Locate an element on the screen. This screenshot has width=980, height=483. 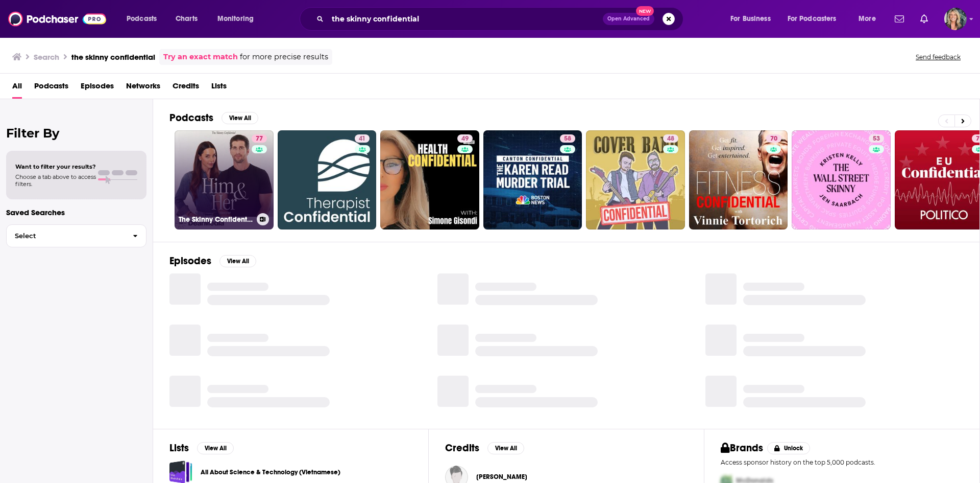
a: 77 is located at coordinates (259, 138).